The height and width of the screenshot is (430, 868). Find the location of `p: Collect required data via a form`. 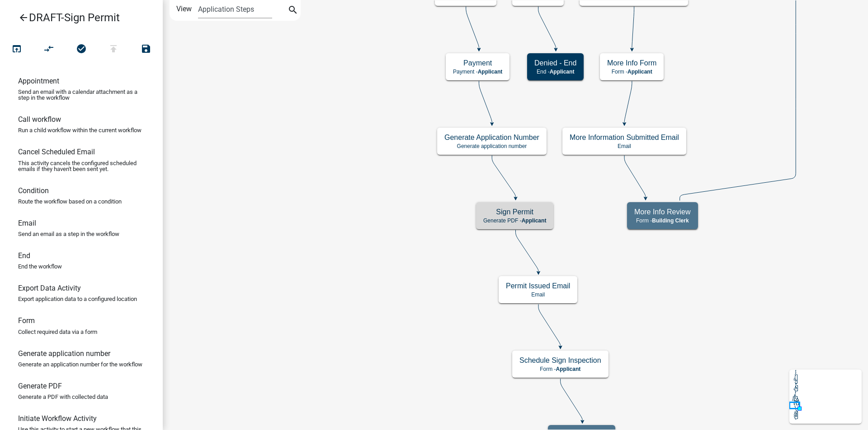

p: Collect required data via a form is located at coordinates (57, 332).